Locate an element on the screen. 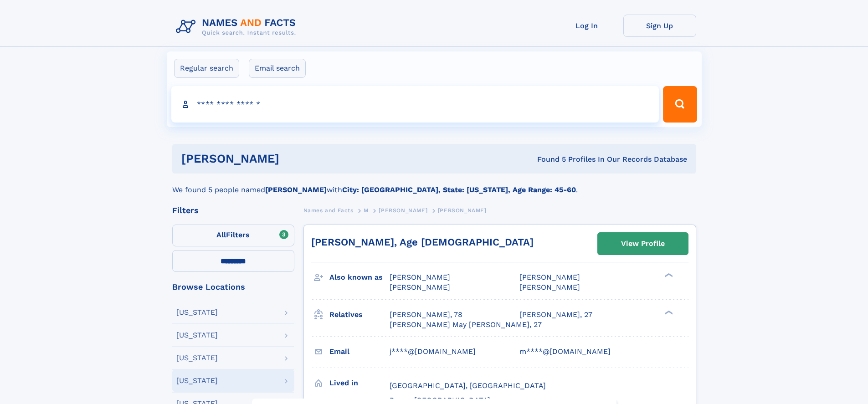  button: Search Button is located at coordinates (680, 104).